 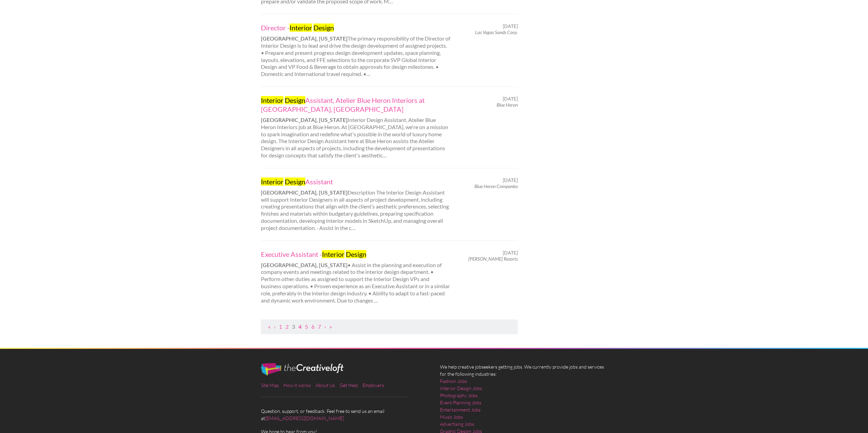 I want to click on a: Page 1, so click(x=280, y=327).